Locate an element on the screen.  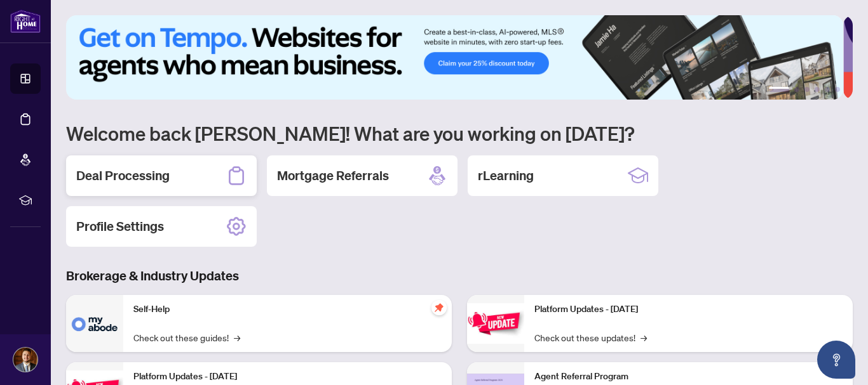
h2: Profile Settings is located at coordinates (120, 227).